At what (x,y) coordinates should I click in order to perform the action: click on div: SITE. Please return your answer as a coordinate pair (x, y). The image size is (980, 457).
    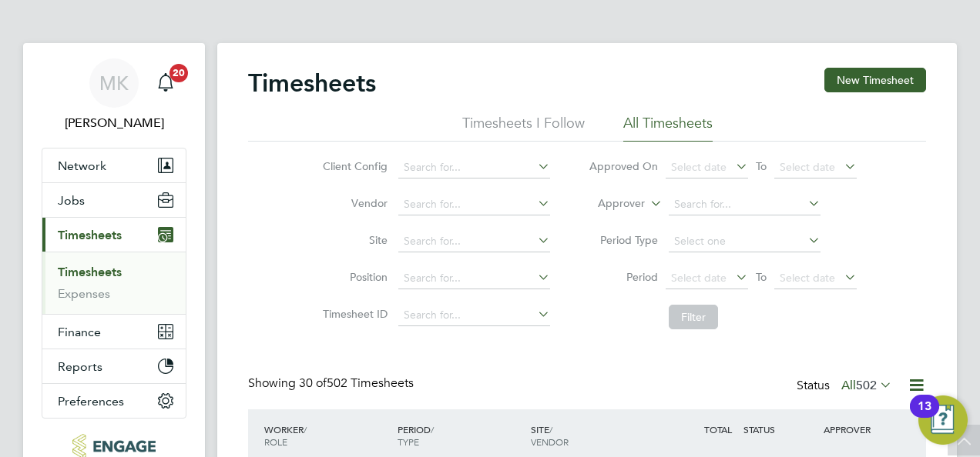
    Looking at the image, I should click on (593, 436).